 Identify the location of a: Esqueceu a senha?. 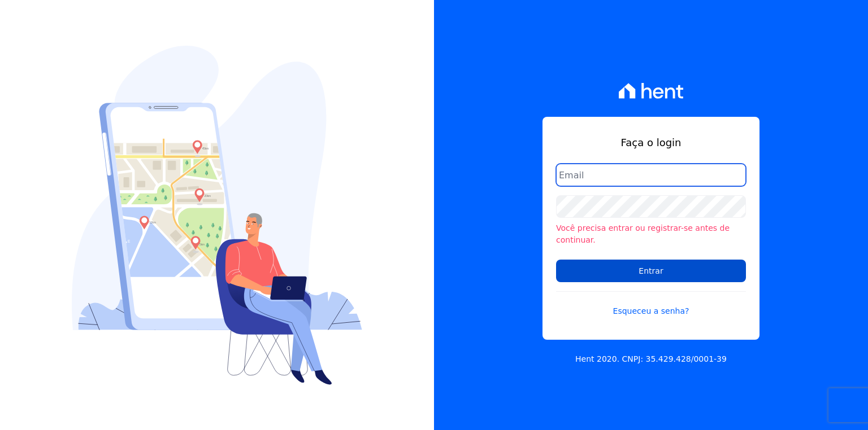
(651, 304).